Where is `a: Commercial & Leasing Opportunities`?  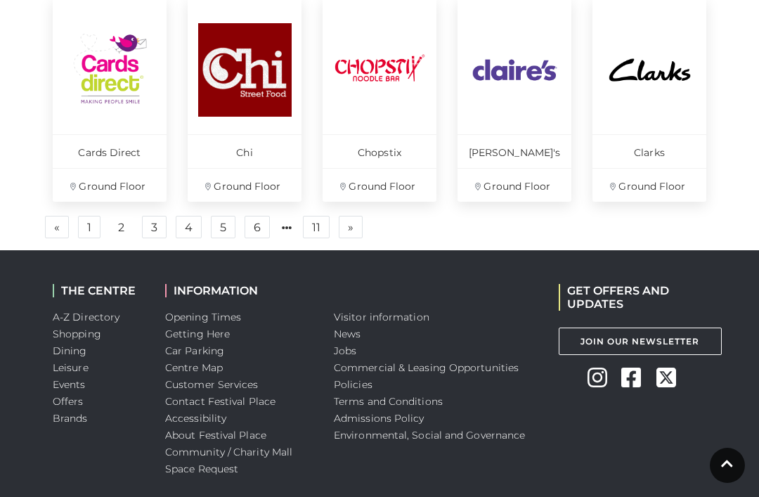 a: Commercial & Leasing Opportunities is located at coordinates (426, 368).